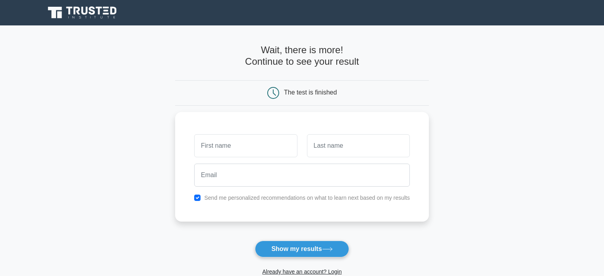  I want to click on a: Already have an account? Login, so click(302, 272).